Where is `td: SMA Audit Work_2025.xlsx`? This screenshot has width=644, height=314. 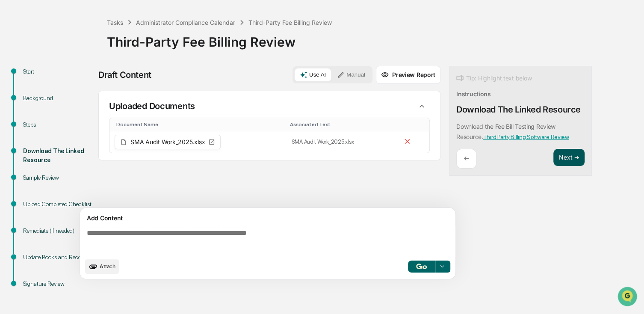
td: SMA Audit Work_2025.xlsx is located at coordinates (341, 142).